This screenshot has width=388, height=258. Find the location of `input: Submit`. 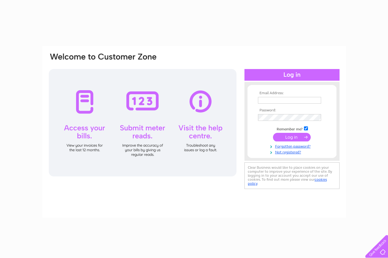

input: Submit is located at coordinates (292, 137).